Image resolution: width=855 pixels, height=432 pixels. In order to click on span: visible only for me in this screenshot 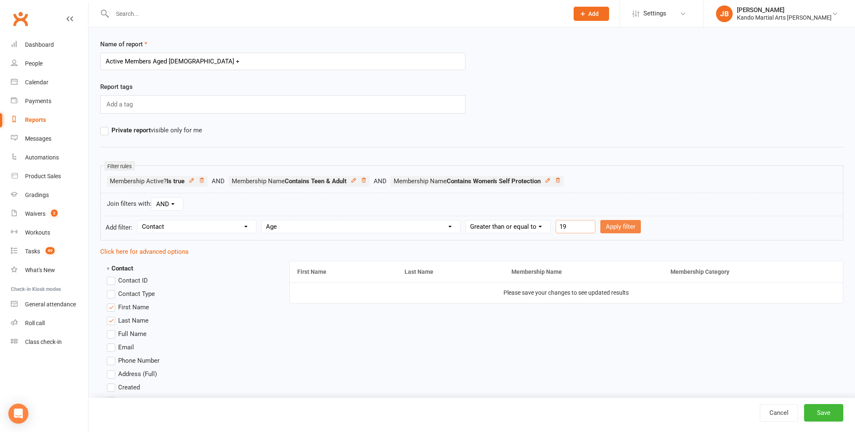, I will do `click(156, 129)`.